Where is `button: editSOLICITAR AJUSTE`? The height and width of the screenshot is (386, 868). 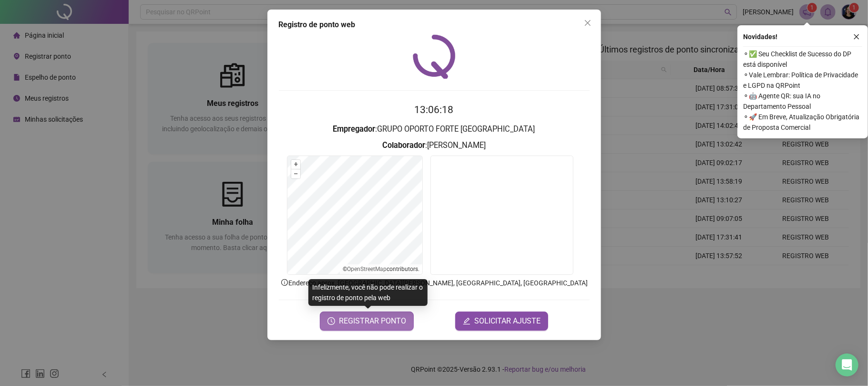
button: editSOLICITAR AJUSTE is located at coordinates (502, 321).